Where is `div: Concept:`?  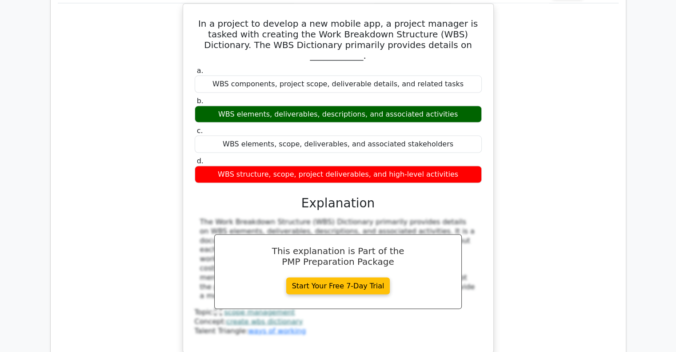 div: Concept: is located at coordinates (338, 322).